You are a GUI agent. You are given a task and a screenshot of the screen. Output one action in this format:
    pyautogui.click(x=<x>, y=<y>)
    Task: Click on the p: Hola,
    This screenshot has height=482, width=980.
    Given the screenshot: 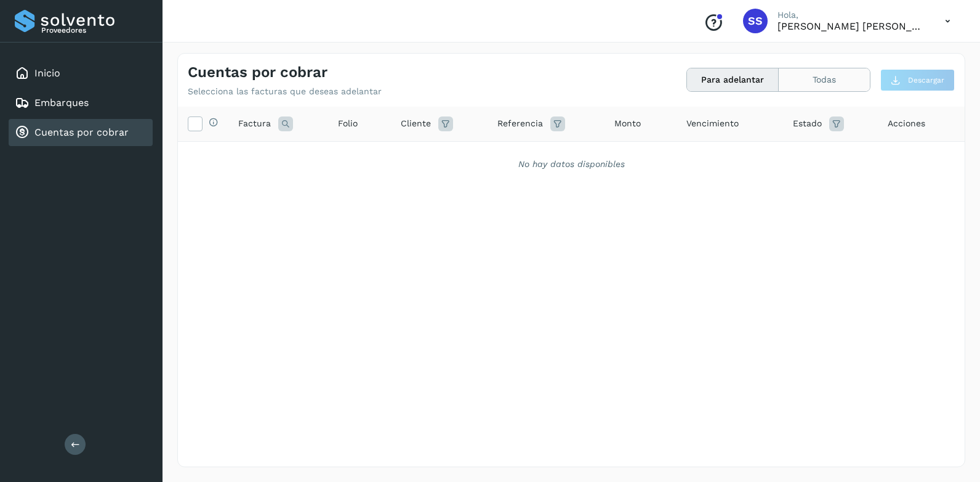 What is the action you would take?
    pyautogui.click(x=852, y=15)
    